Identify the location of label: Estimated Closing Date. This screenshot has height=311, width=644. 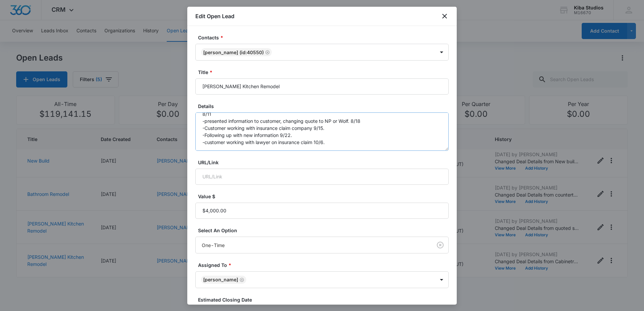
(325, 300).